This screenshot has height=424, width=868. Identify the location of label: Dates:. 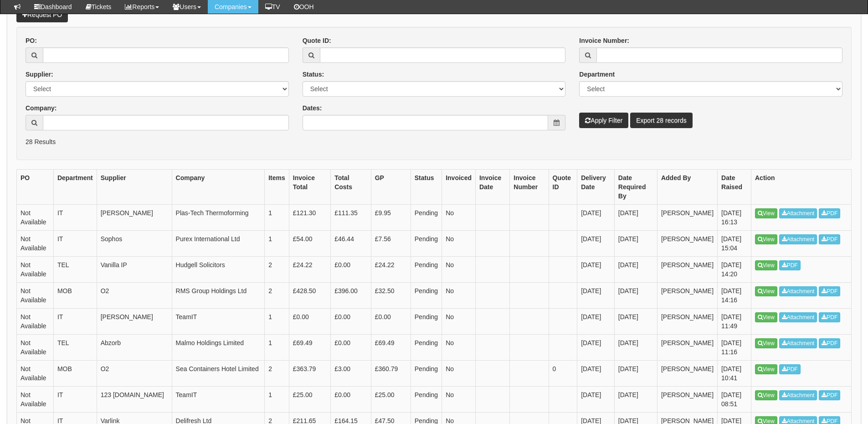
(312, 108).